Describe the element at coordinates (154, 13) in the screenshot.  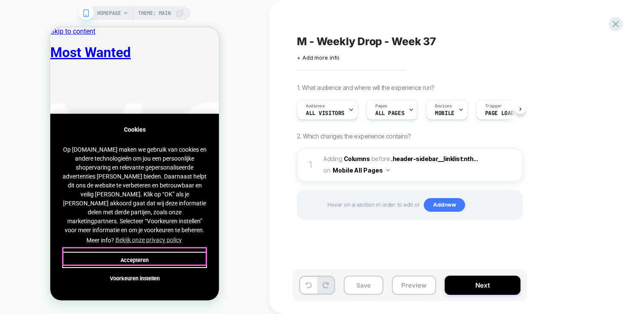
I see `span: Theme: MAIN` at that location.